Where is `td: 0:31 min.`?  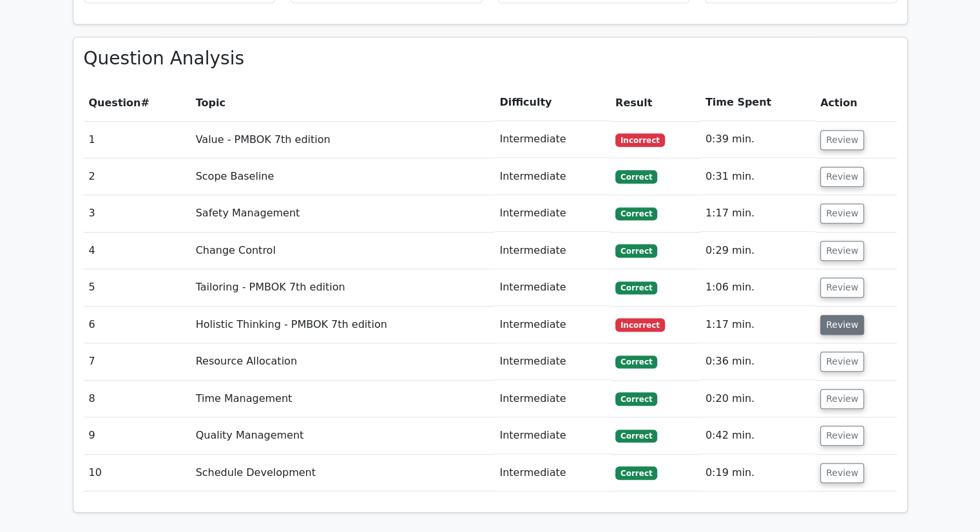
td: 0:31 min. is located at coordinates (758, 176).